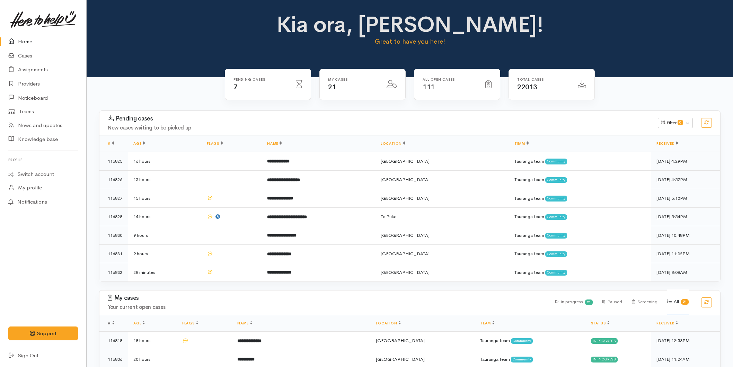  Describe the element at coordinates (410, 42) in the screenshot. I see `p: Great to have you here!` at that location.